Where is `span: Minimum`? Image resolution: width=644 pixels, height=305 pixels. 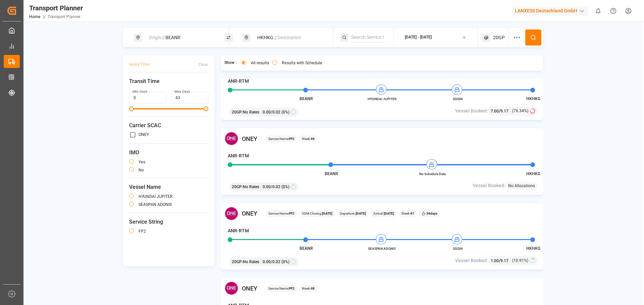 span: Minimum is located at coordinates (131, 109).